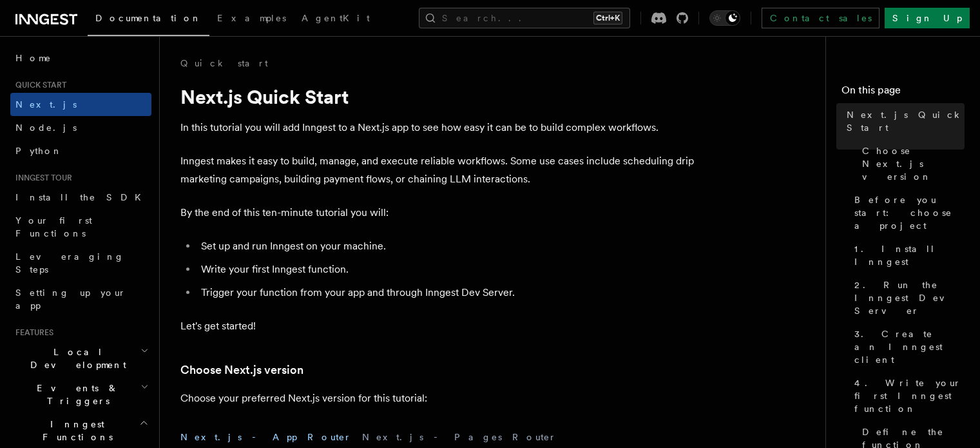  What do you see at coordinates (80, 227) in the screenshot?
I see `a: Your first Functions` at bounding box center [80, 227].